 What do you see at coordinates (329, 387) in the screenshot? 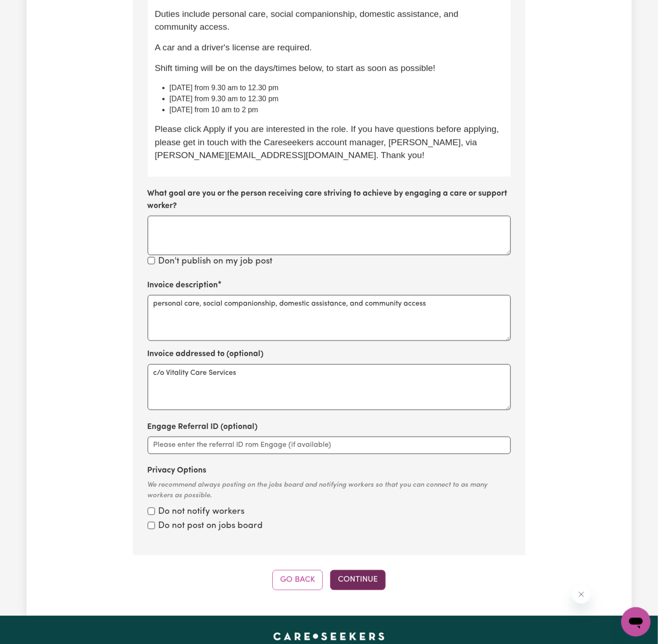
I see `textarea: c/o Vitality Care Services` at bounding box center [329, 387].